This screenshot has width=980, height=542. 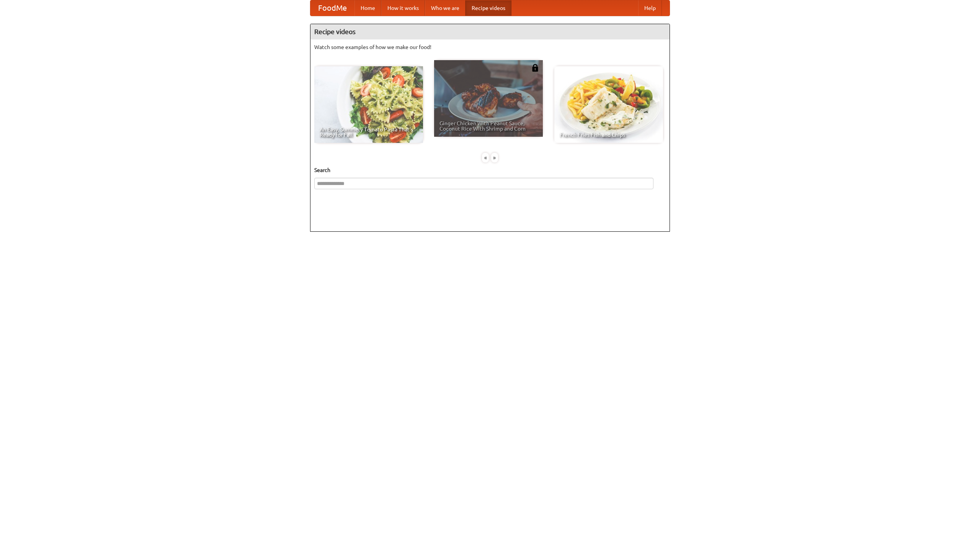 I want to click on a: Recipe videos, so click(x=489, y=8).